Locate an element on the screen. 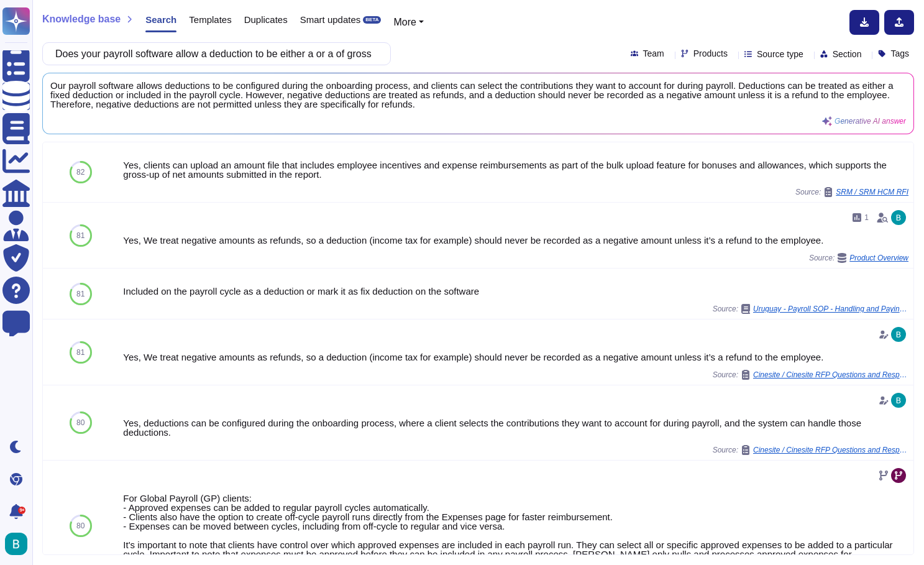 This screenshot has height=565, width=924. span: More is located at coordinates (405, 21).